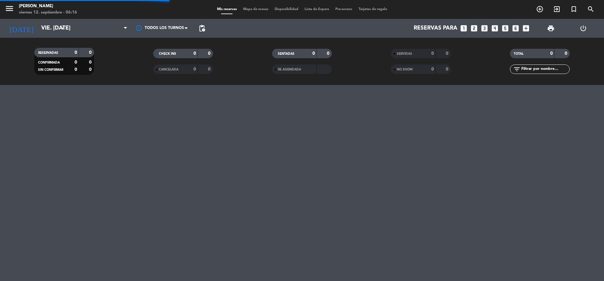  I want to click on i: looks_one, so click(464, 28).